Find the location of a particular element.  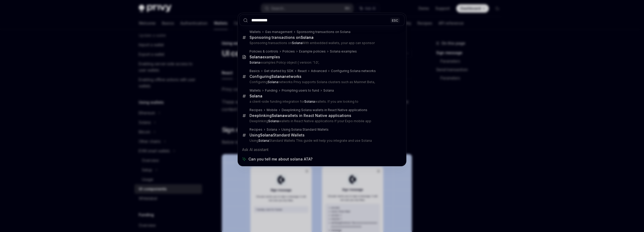

div: Sponsoring transactions on Solana is located at coordinates (324, 32).